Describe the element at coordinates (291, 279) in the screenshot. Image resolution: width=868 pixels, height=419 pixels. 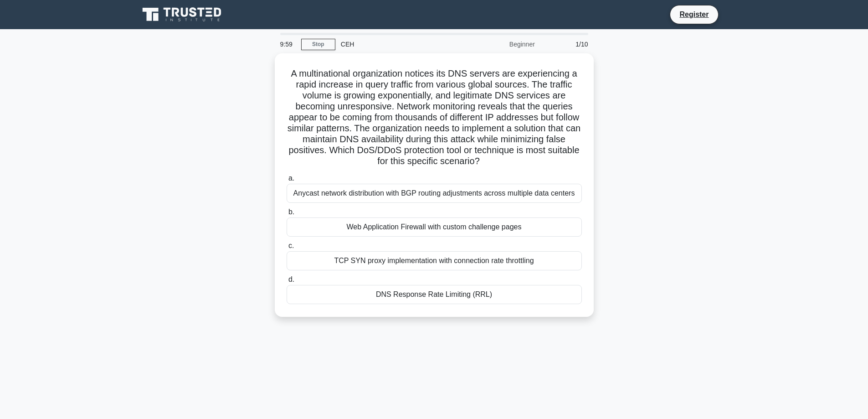
I see `span: d.` at that location.